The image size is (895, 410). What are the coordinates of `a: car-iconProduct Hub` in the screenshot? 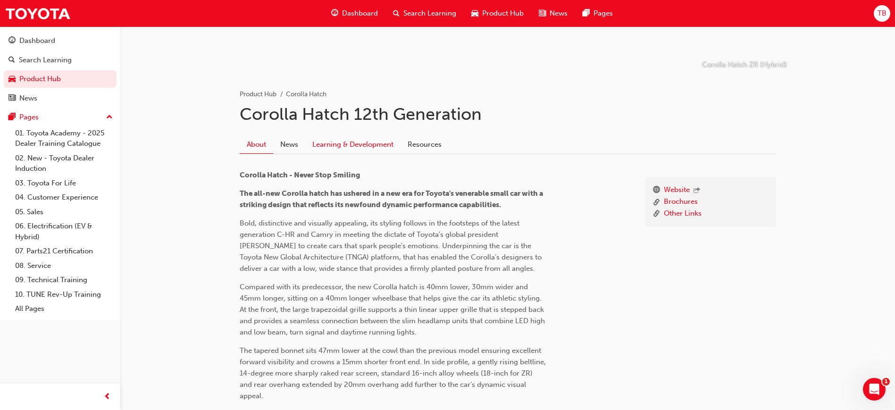 It's located at (497, 13).